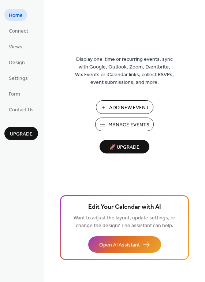  I want to click on span: Connect, so click(18, 31).